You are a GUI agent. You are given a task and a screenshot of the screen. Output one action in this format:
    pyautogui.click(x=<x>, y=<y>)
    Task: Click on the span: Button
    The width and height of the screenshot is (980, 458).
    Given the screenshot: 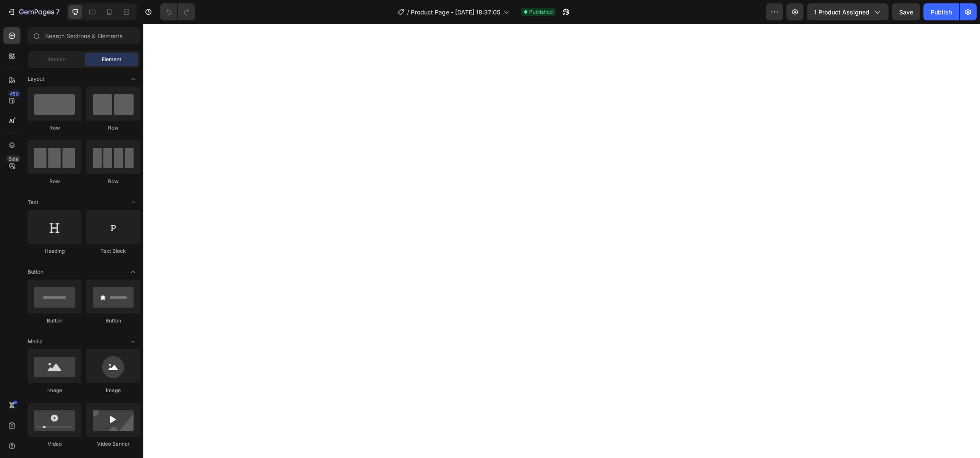 What is the action you would take?
    pyautogui.click(x=35, y=272)
    